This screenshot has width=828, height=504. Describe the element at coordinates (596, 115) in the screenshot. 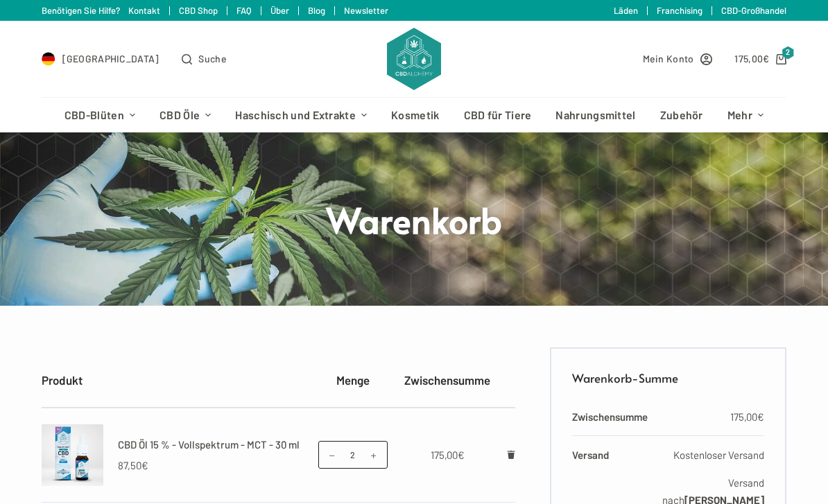

I see `a: Nahrungsmittel` at that location.